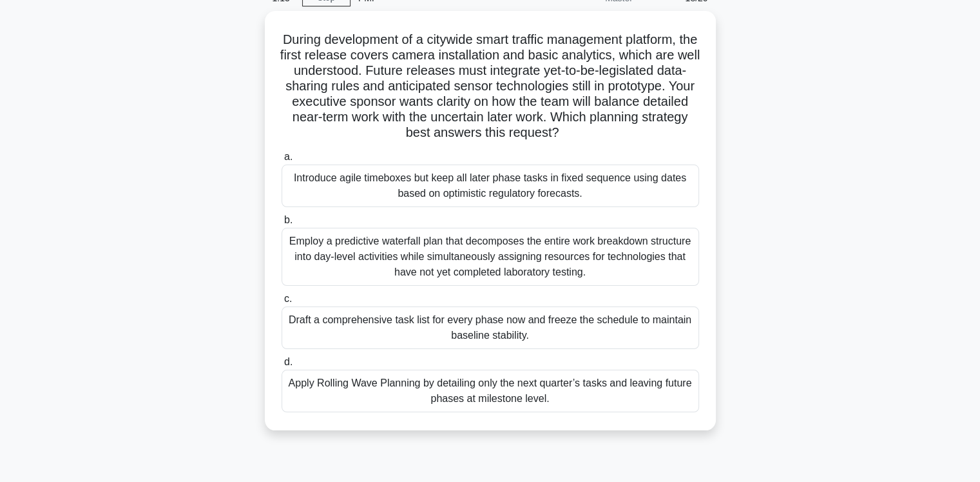 This screenshot has width=980, height=482. I want to click on span: a., so click(288, 156).